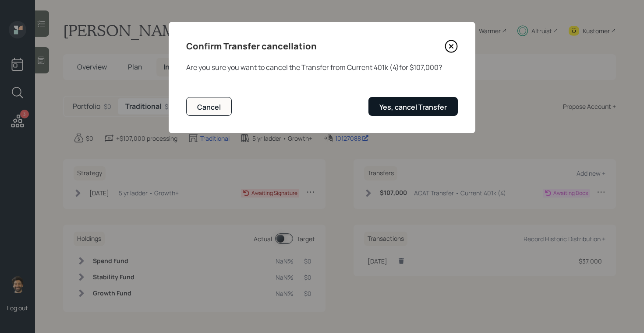  What do you see at coordinates (209, 107) in the screenshot?
I see `button: Cancel` at bounding box center [209, 107].